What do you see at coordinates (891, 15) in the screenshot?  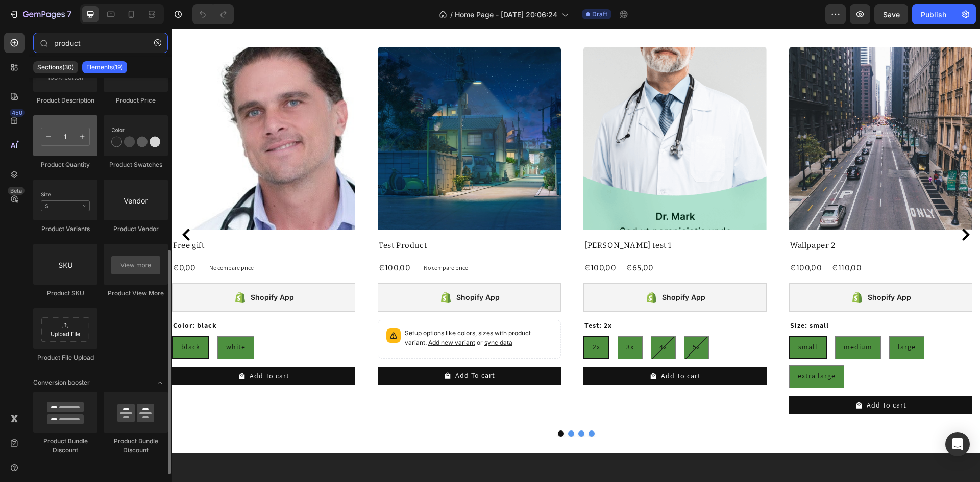 I see `span: Save` at bounding box center [891, 15].